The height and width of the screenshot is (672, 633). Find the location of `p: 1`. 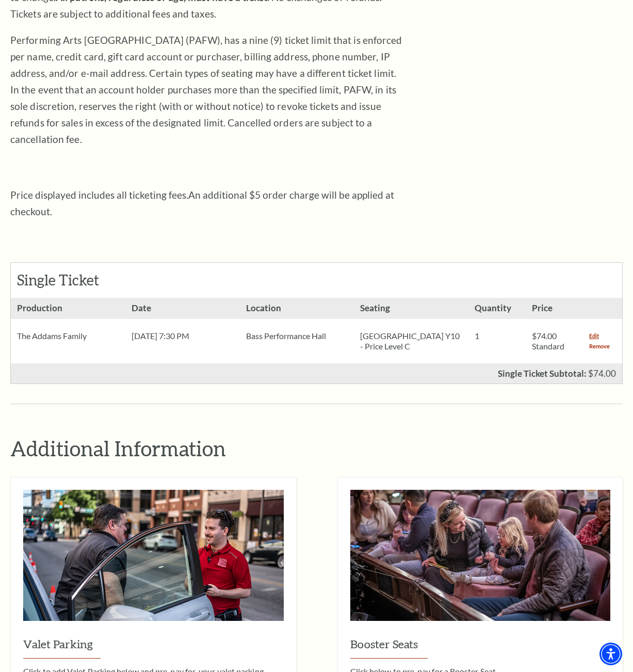

p: 1 is located at coordinates (497, 336).